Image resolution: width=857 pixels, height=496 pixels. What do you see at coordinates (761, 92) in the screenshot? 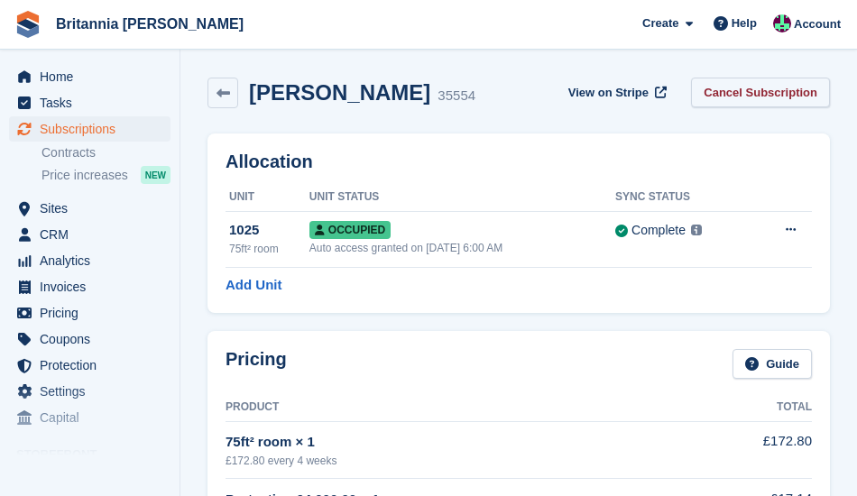
I see `a: Cancel Subscription` at bounding box center [761, 92].